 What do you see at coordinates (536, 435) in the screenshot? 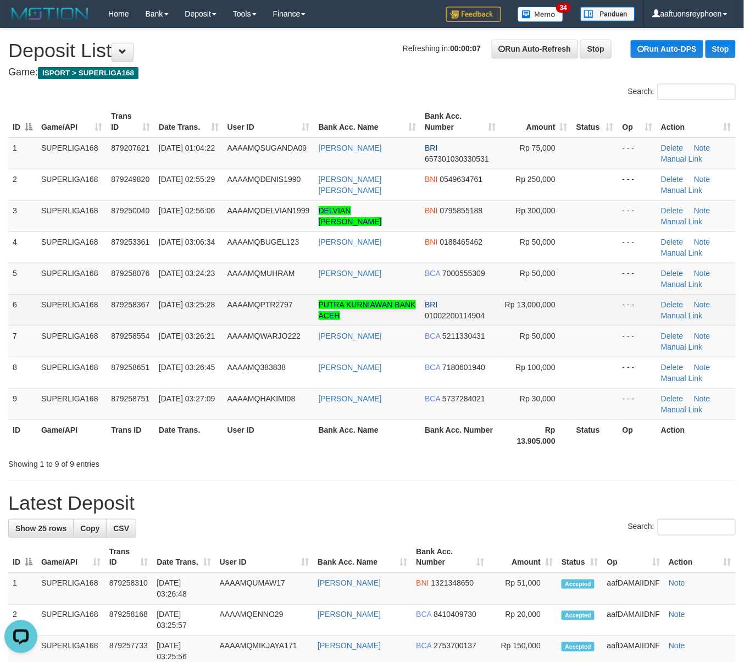
I see `th: Rp 13.905.000` at bounding box center [536, 435].